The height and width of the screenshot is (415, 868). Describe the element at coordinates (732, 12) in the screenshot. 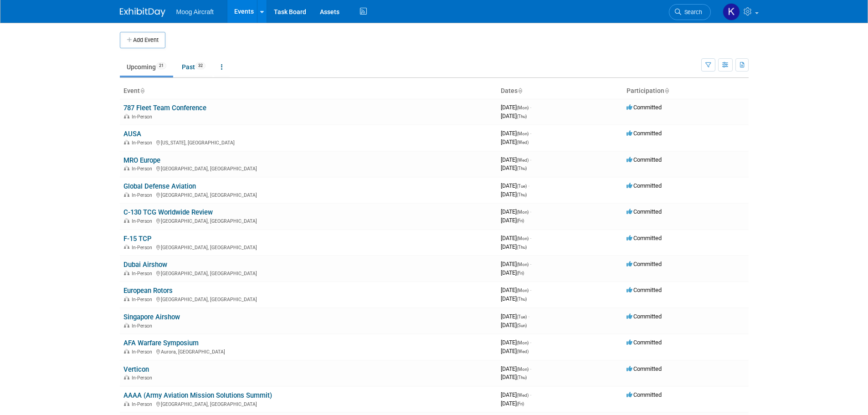

I see `img: Kelsey Blackley` at that location.